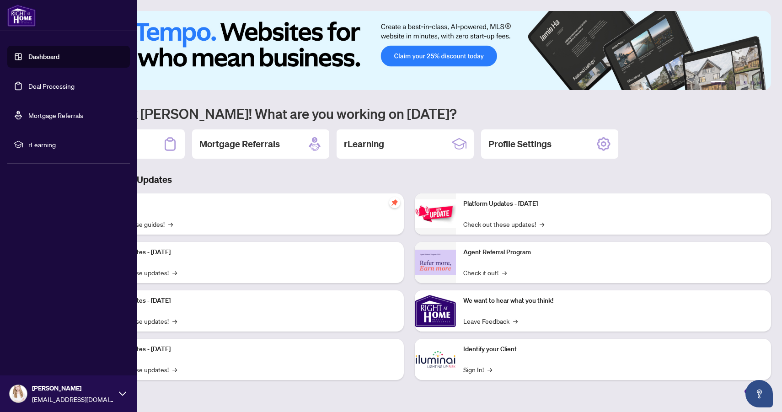  Describe the element at coordinates (18, 394) in the screenshot. I see `img: Profile Icon` at that location.